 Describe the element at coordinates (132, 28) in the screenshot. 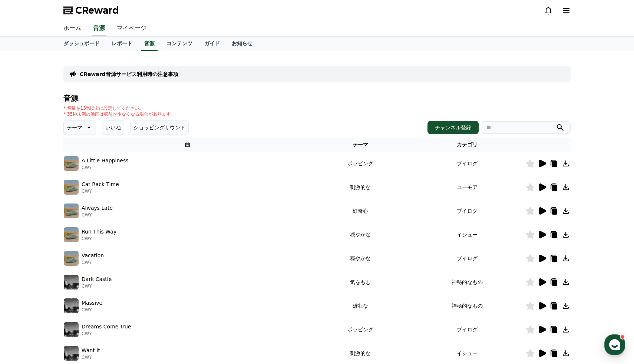

I see `a: マイページ` at that location.